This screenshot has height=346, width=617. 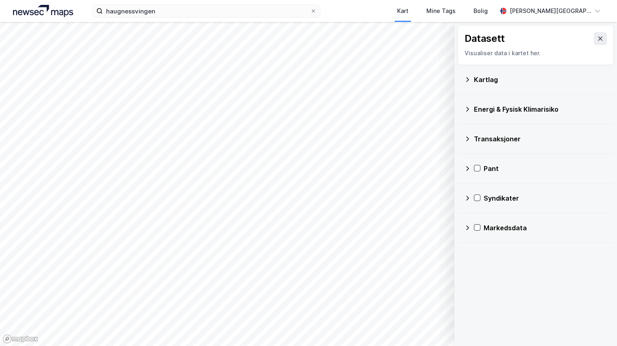 What do you see at coordinates (207, 11) in the screenshot?
I see `input: Søk på adresse, matrikkel, gårdeiere, leietakere eller personer` at bounding box center [207, 11].